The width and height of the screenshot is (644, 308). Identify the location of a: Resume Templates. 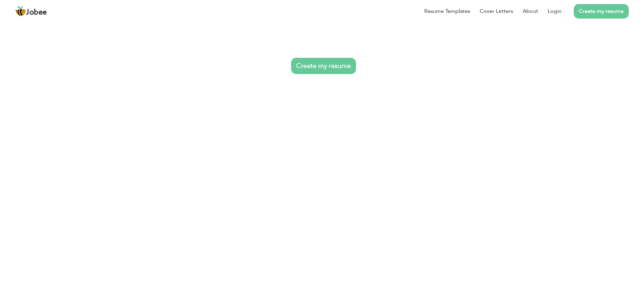
(447, 11).